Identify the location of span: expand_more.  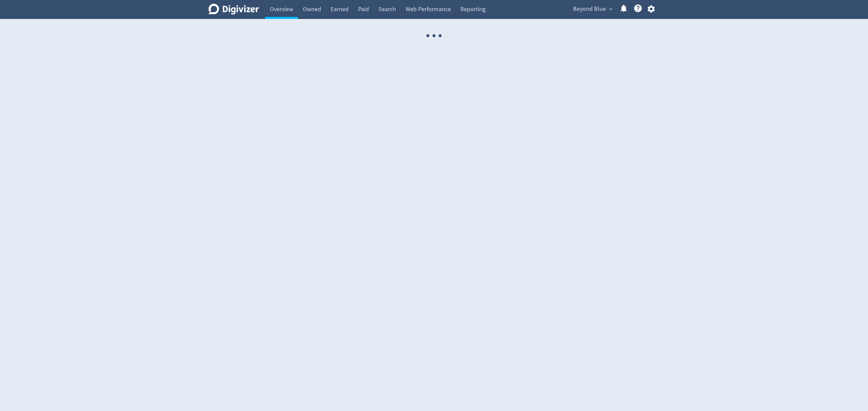
(610, 9).